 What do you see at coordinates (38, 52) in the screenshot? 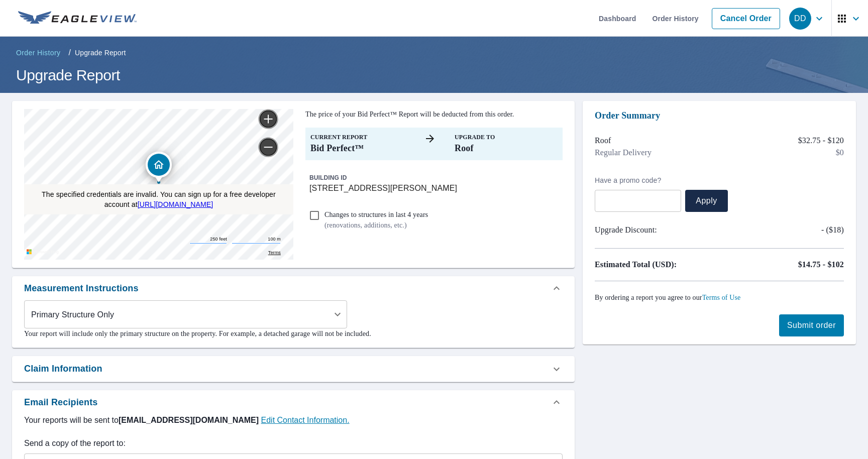
I see `span: Order History` at bounding box center [38, 52].